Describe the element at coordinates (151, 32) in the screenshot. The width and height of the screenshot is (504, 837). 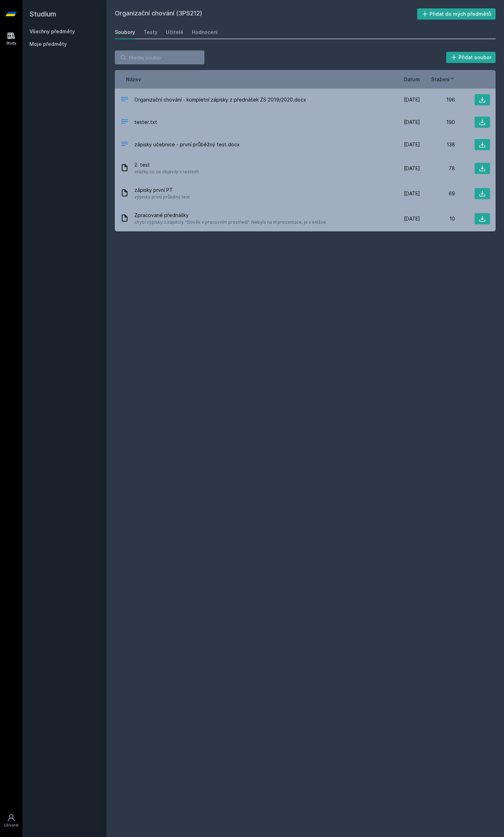
I see `div: Testy` at that location.